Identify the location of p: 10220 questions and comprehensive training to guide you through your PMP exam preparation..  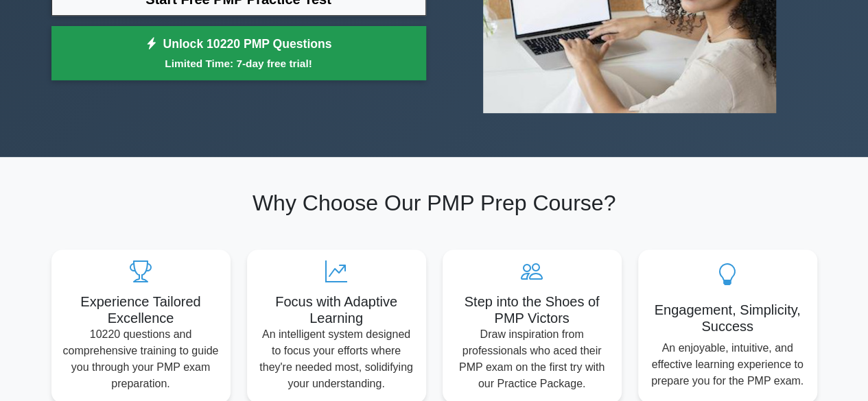
(140, 359).